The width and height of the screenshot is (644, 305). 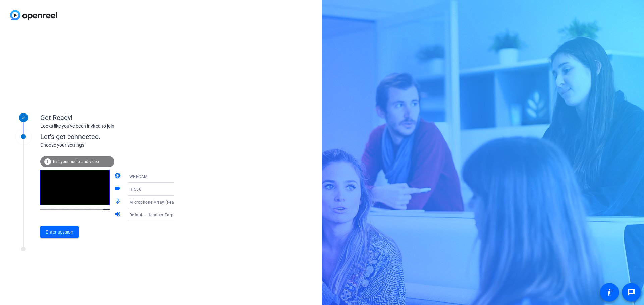 What do you see at coordinates (166, 202) in the screenshot?
I see `span: Microphone Array (Realtek(R) Audio)` at bounding box center [166, 202].